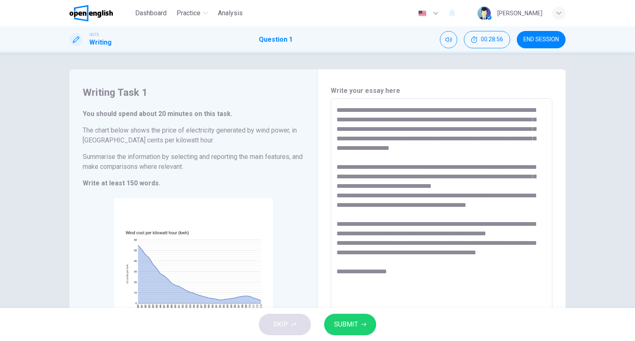 The width and height of the screenshot is (635, 341). What do you see at coordinates (492, 40) in the screenshot?
I see `span: 00:28:56` at bounding box center [492, 40].